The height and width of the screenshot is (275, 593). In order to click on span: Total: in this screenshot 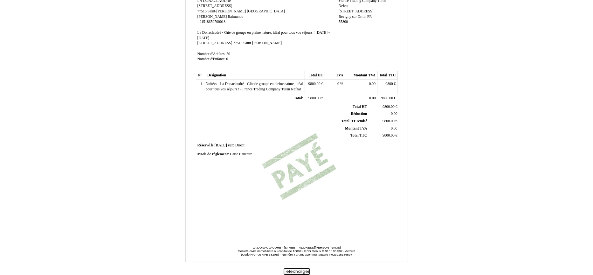, I will do `click(298, 98)`.